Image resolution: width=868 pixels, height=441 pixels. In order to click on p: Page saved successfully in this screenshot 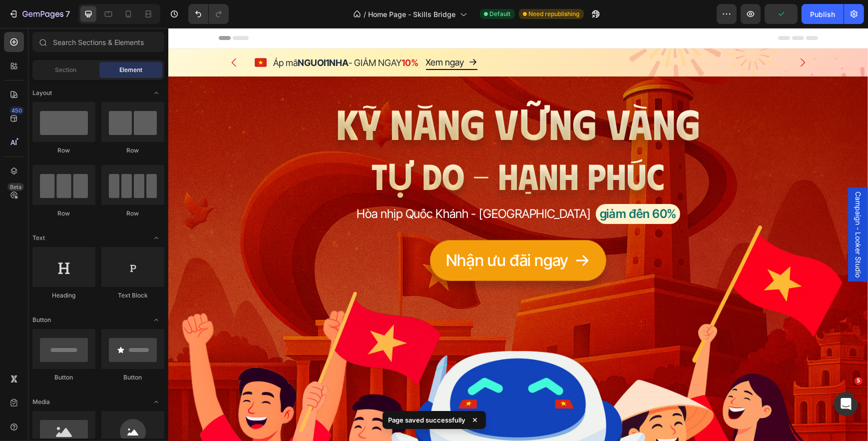, I will do `click(427, 420)`.